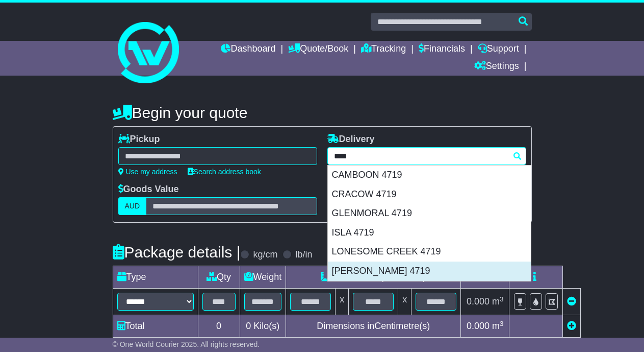  Describe the element at coordinates (429, 175) in the screenshot. I see `div: CAMBOON 4719` at that location.